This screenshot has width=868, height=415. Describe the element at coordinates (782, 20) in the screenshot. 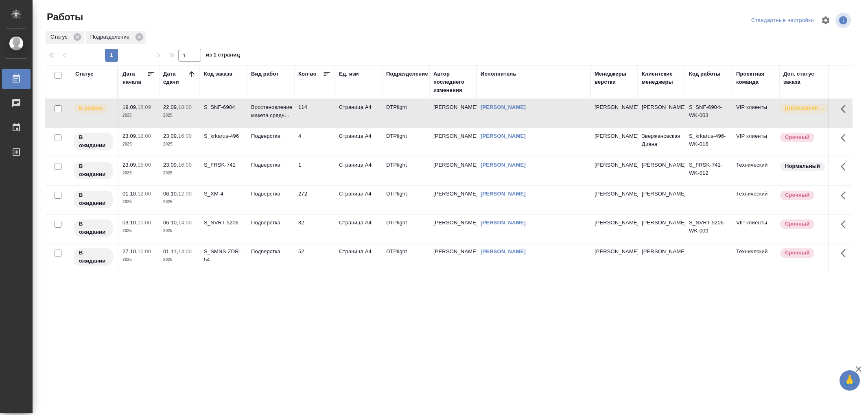

I see `div: split button` at that location.